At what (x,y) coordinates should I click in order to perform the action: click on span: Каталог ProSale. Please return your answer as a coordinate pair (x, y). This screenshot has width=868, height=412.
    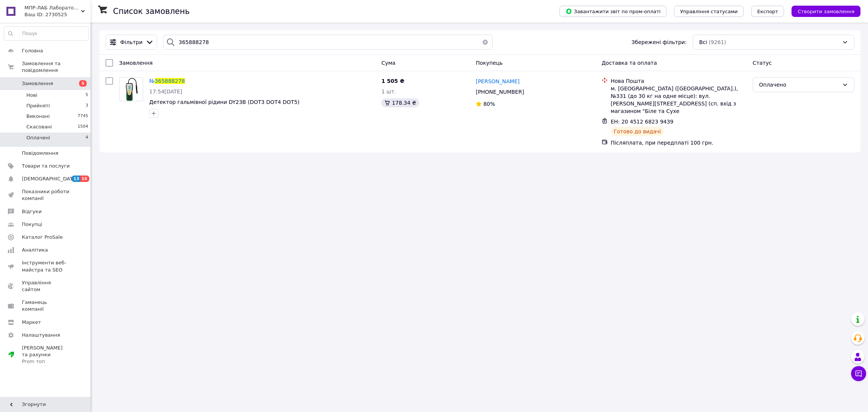
    Looking at the image, I should click on (42, 238).